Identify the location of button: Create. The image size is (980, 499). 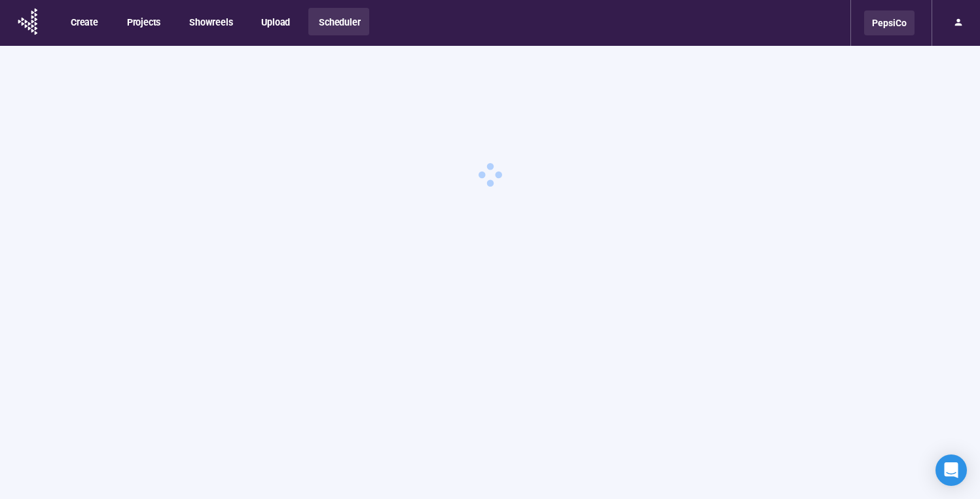
(84, 22).